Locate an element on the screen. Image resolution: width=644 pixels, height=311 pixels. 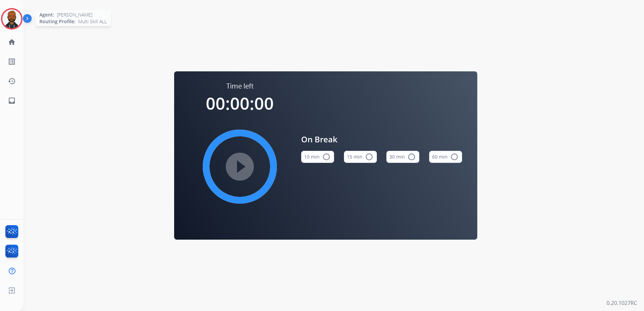
span: Time left is located at coordinates (240, 86).